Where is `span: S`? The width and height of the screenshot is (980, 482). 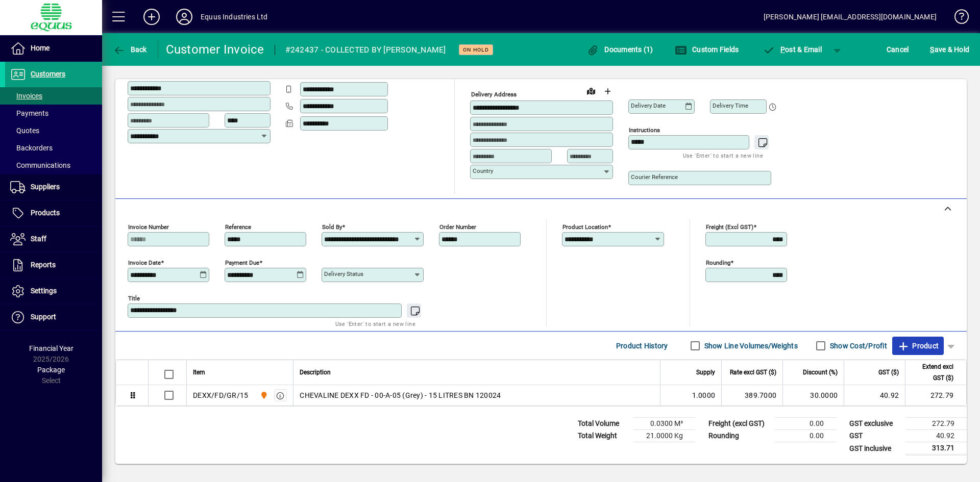
span: S is located at coordinates (932, 50).